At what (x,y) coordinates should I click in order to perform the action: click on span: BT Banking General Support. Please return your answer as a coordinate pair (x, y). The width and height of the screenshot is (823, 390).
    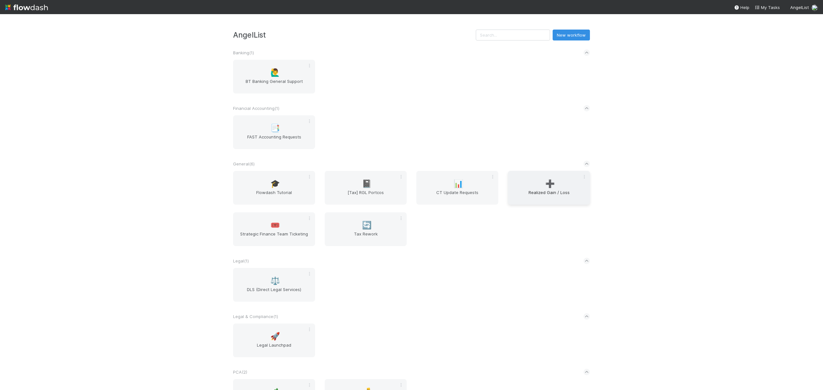
    Looking at the image, I should click on (274, 85).